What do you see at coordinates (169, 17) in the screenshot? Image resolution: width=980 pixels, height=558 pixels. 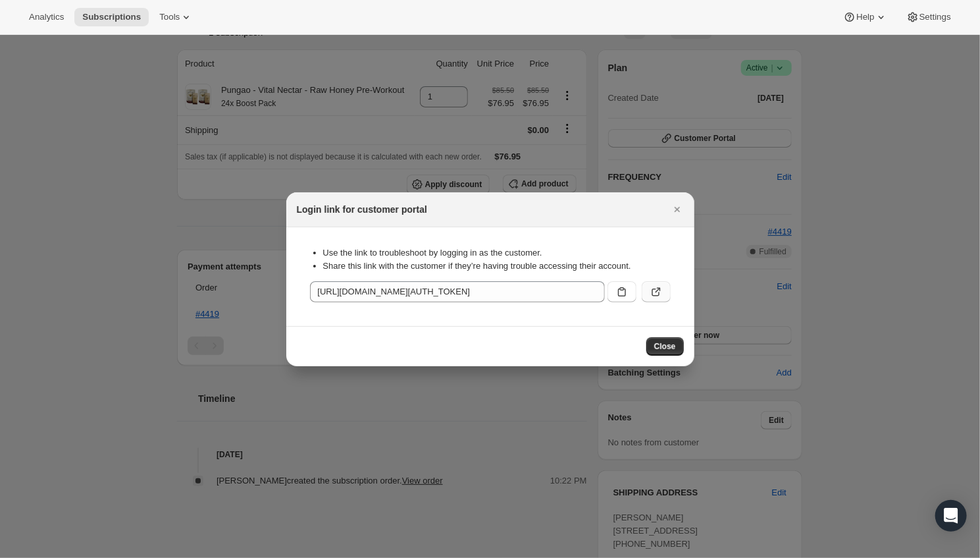 I see `span: Tools` at bounding box center [169, 17].